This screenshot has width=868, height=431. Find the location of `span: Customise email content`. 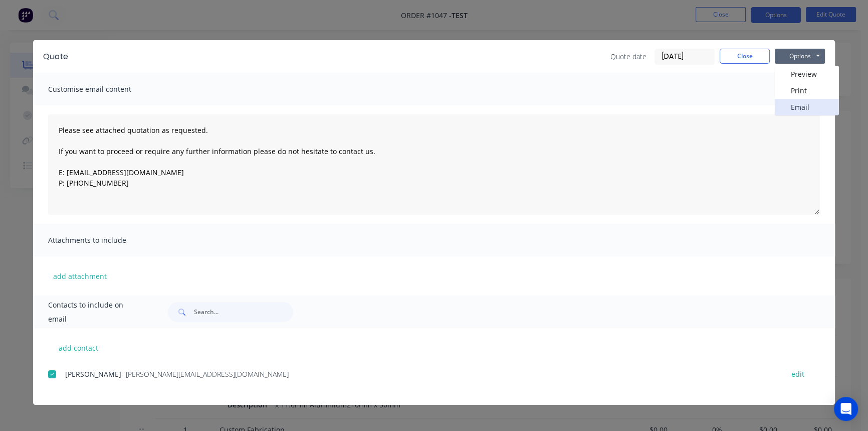

span: Customise email content is located at coordinates (103, 89).